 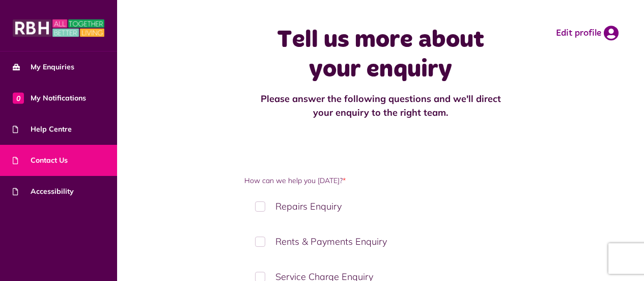 I want to click on span: My Notifications, so click(x=49, y=98).